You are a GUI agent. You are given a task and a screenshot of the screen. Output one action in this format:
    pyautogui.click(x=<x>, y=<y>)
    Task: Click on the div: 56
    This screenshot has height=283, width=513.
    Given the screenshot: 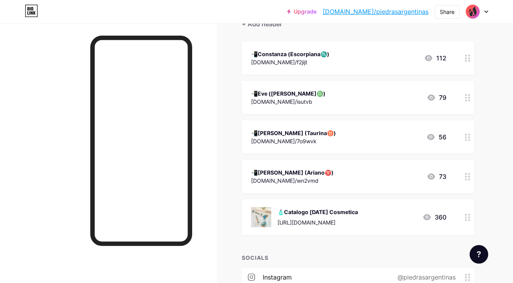 What is the action you would take?
    pyautogui.click(x=436, y=137)
    